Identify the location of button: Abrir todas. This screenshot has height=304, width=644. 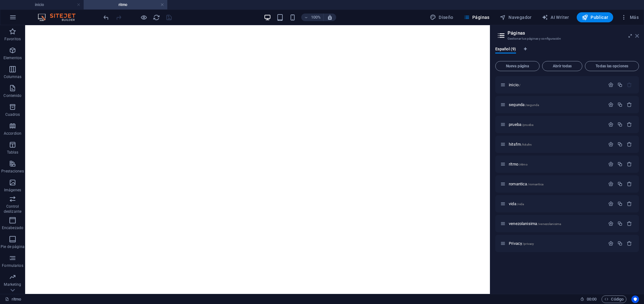
(562, 66).